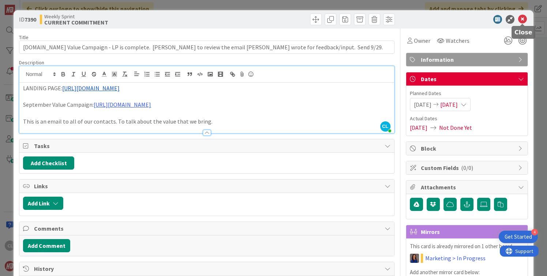 The height and width of the screenshot is (276, 547). I want to click on a: Marketing > In Progress, so click(455, 258).